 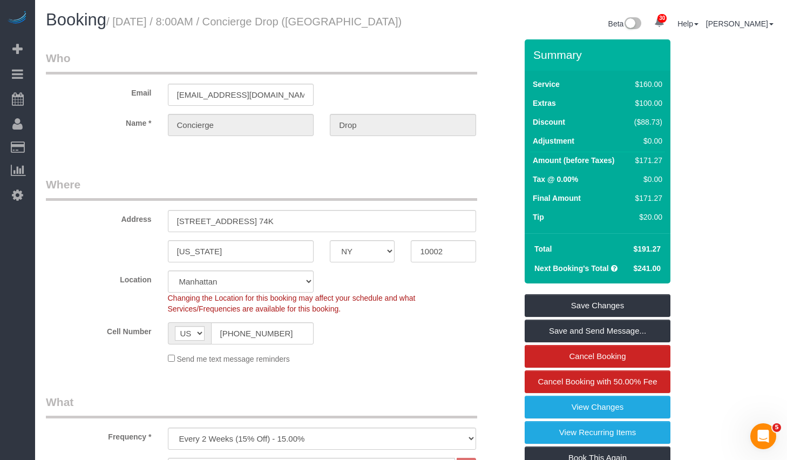 I want to click on label: Final Amount, so click(x=557, y=198).